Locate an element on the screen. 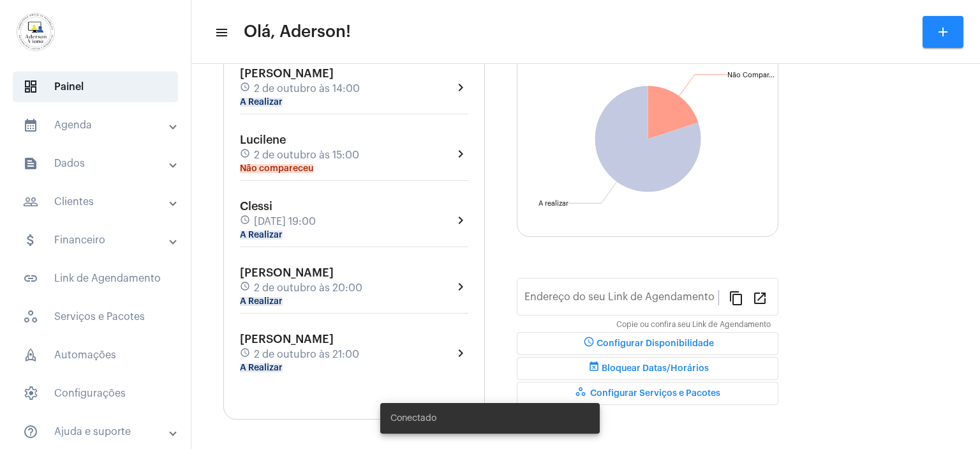 The width and height of the screenshot is (980, 449). mat-panel-title: Dados is located at coordinates (96, 164).